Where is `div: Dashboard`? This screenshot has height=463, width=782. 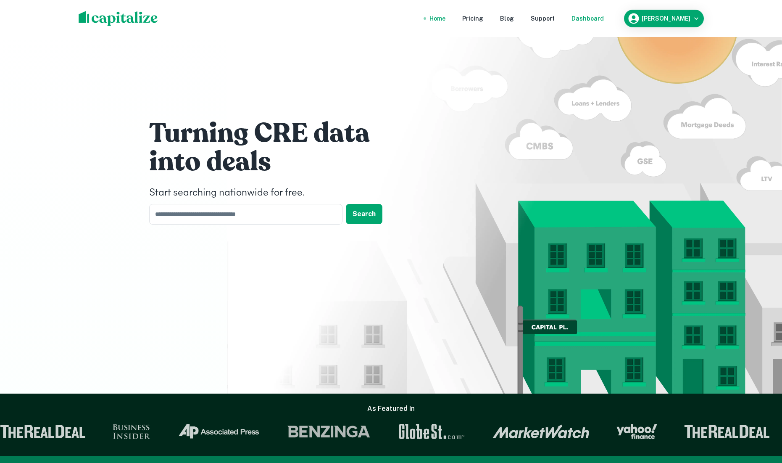
div: Dashboard is located at coordinates (588, 18).